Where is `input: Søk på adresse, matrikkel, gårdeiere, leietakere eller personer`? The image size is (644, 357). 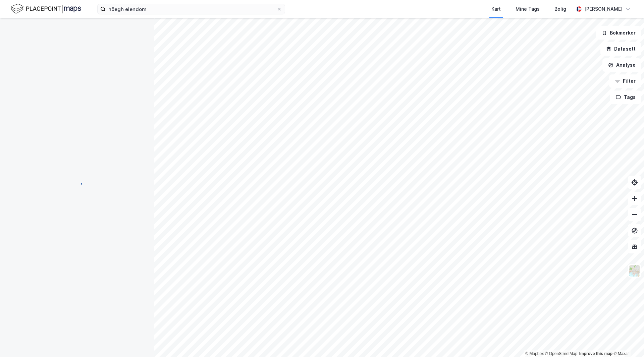
input: Søk på adresse, matrikkel, gårdeiere, leietakere eller personer is located at coordinates (191, 9).